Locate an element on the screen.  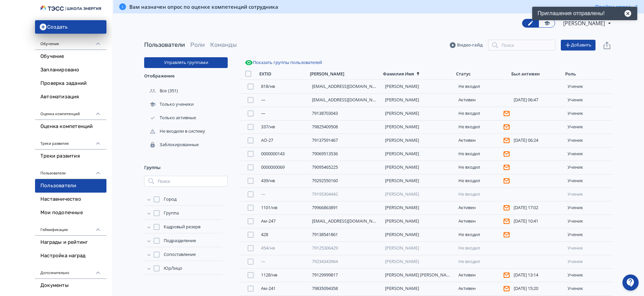
div: Был активен is located at coordinates (525, 74).